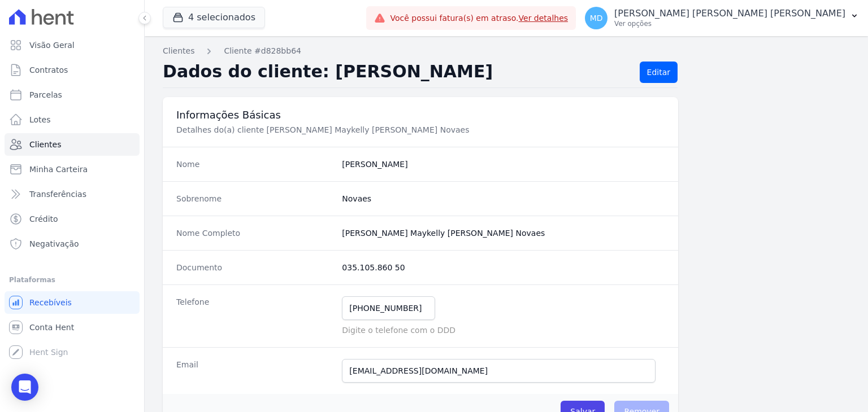 Image resolution: width=868 pixels, height=412 pixels. Describe the element at coordinates (596, 18) in the screenshot. I see `span: MD` at that location.